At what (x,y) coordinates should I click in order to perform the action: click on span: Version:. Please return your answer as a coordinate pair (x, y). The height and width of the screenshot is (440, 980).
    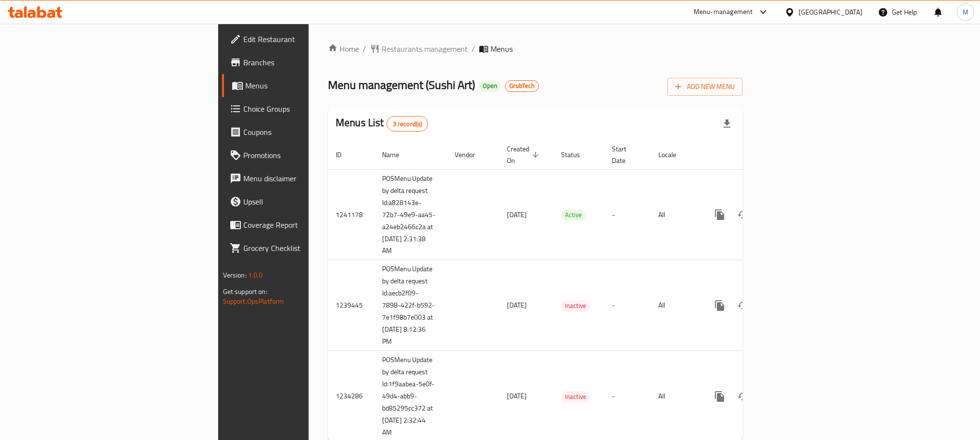
    Looking at the image, I should click on (235, 275).